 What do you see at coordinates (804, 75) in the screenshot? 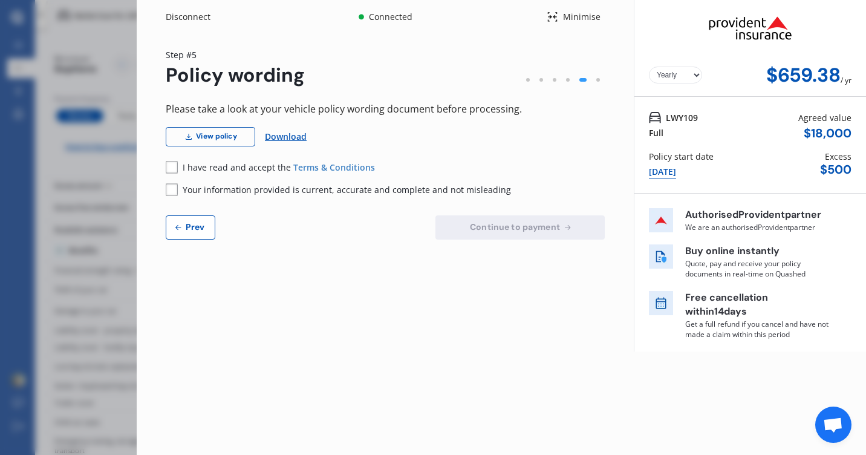
I see `div: $659.38` at bounding box center [804, 75].